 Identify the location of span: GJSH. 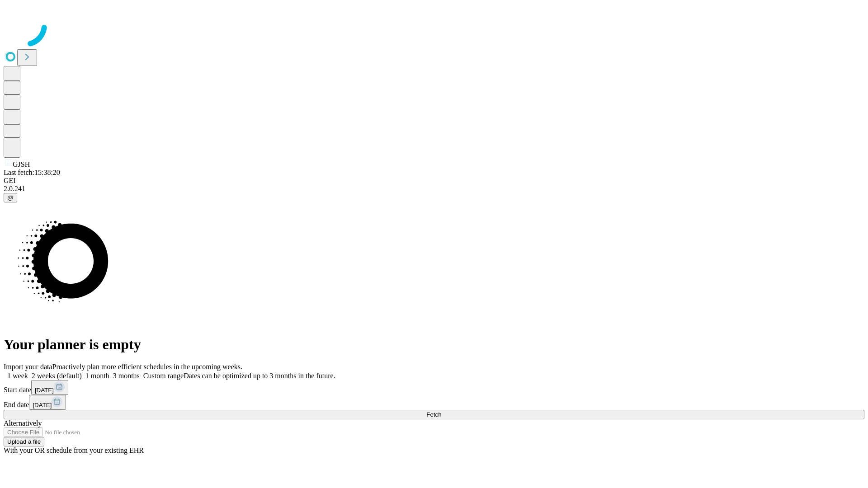
(21, 164).